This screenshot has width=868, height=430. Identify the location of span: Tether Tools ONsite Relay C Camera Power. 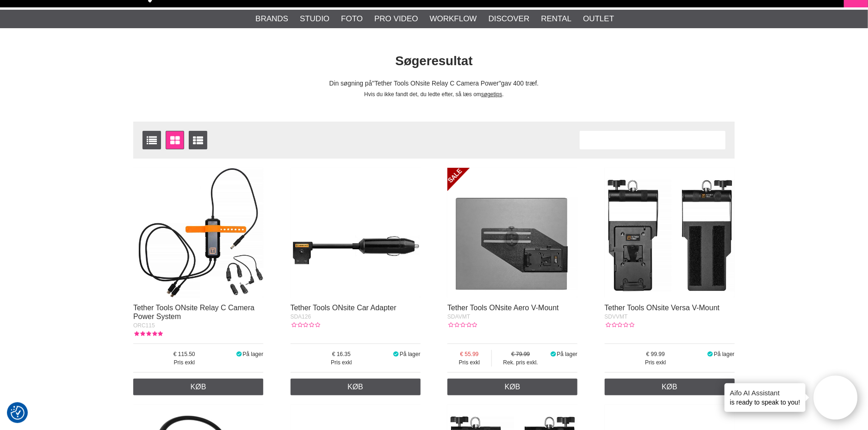
(436, 83).